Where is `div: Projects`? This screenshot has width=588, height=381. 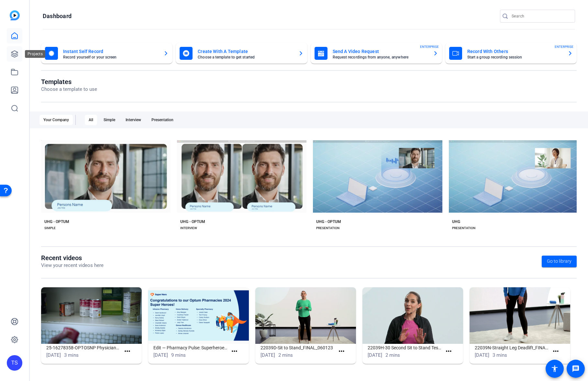 div: Projects is located at coordinates (35, 54).